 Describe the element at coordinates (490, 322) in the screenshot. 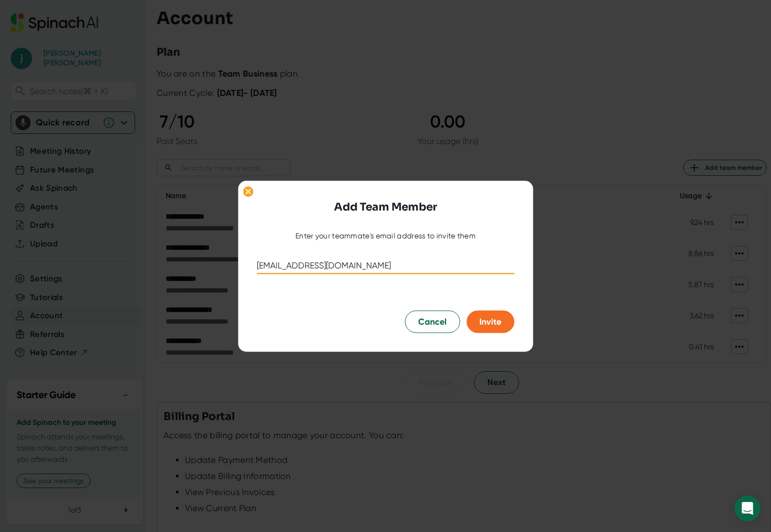

I see `button: Invite` at that location.